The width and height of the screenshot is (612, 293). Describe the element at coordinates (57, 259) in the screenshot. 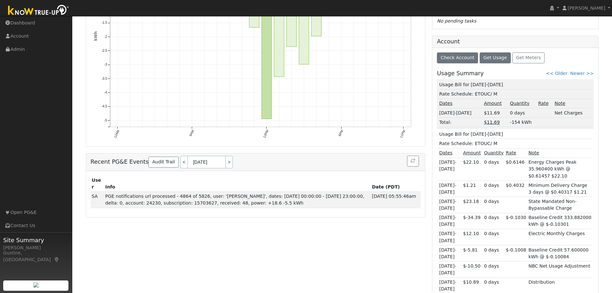

I see `a: Map` at that location.